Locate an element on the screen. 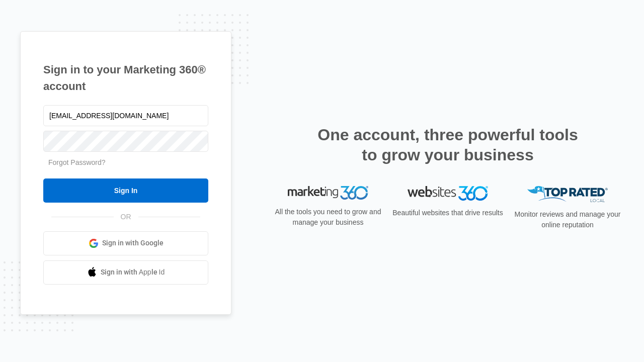 Image resolution: width=644 pixels, height=362 pixels. input: Sign In is located at coordinates (126, 190).